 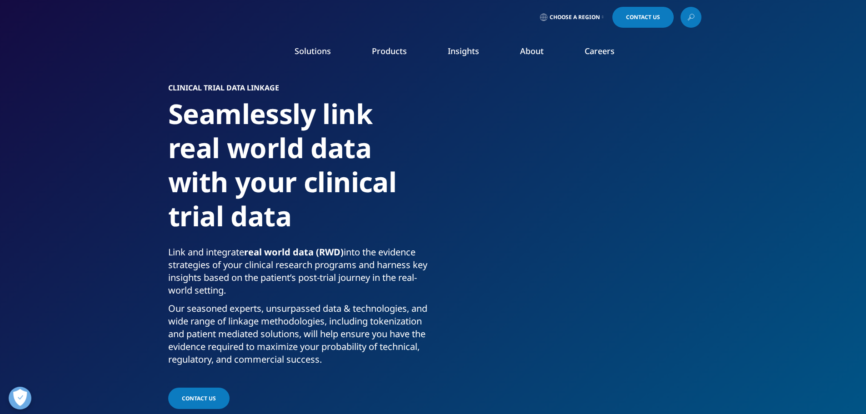 I want to click on a: Products, so click(x=389, y=51).